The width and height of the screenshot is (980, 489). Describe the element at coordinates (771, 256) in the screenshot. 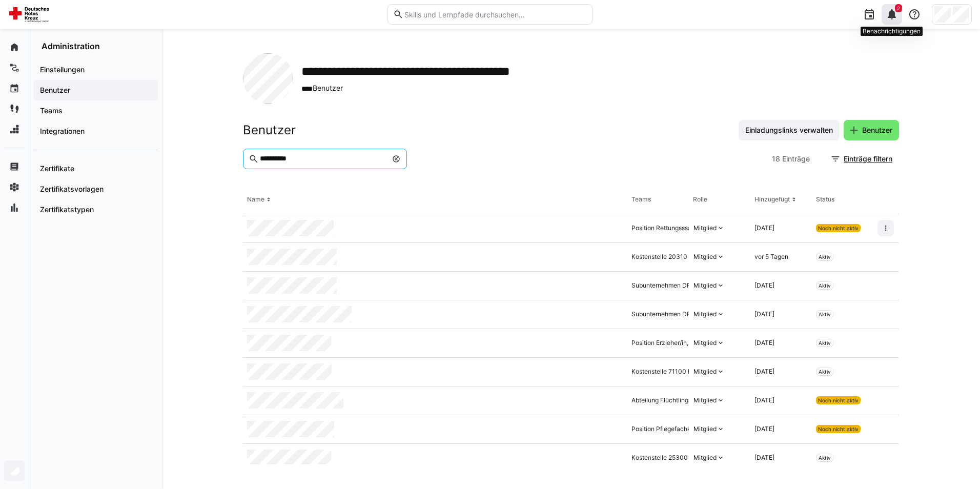

I see `span: vor 5 Tagen` at that location.